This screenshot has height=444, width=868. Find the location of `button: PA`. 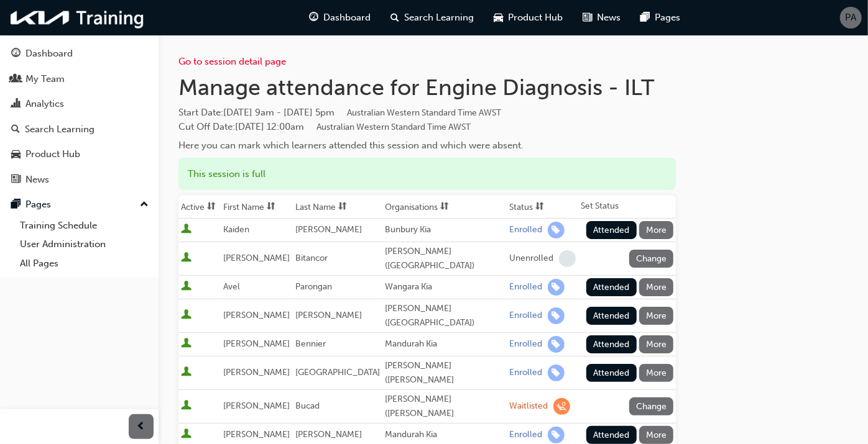

button: PA is located at coordinates (850, 17).